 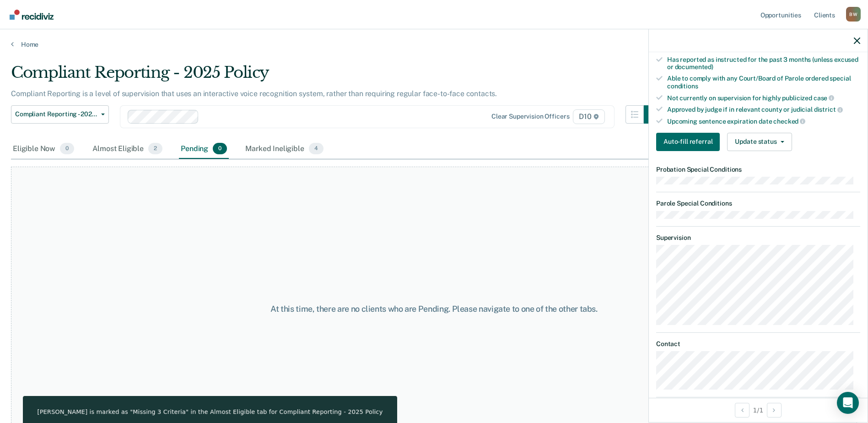 I want to click on div: Upcoming sentence expiration date, so click(x=763, y=121).